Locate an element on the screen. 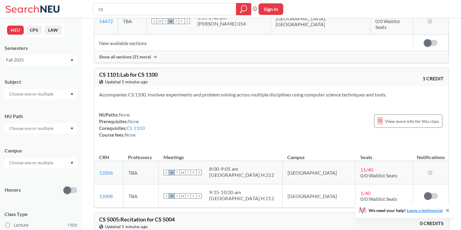 This screenshot has width=461, height=230. span: CS 1101 : Lab for CS 1100 is located at coordinates (128, 75).